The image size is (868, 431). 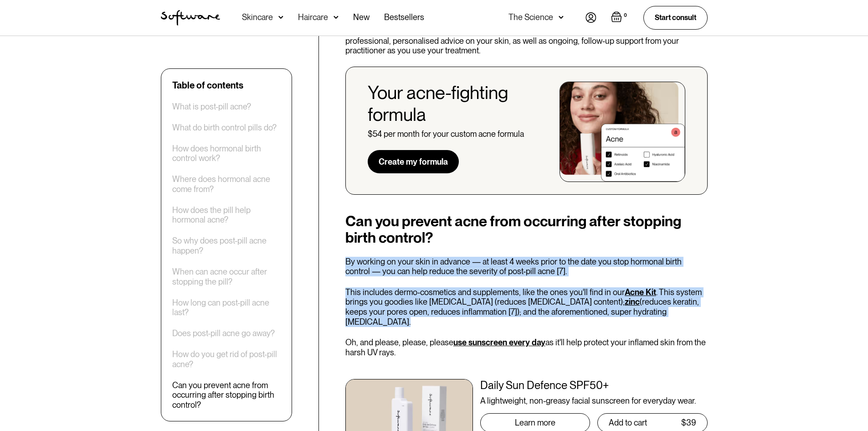 What do you see at coordinates (227, 184) in the screenshot?
I see `div: Where does hormonal acne come from?` at bounding box center [227, 184].